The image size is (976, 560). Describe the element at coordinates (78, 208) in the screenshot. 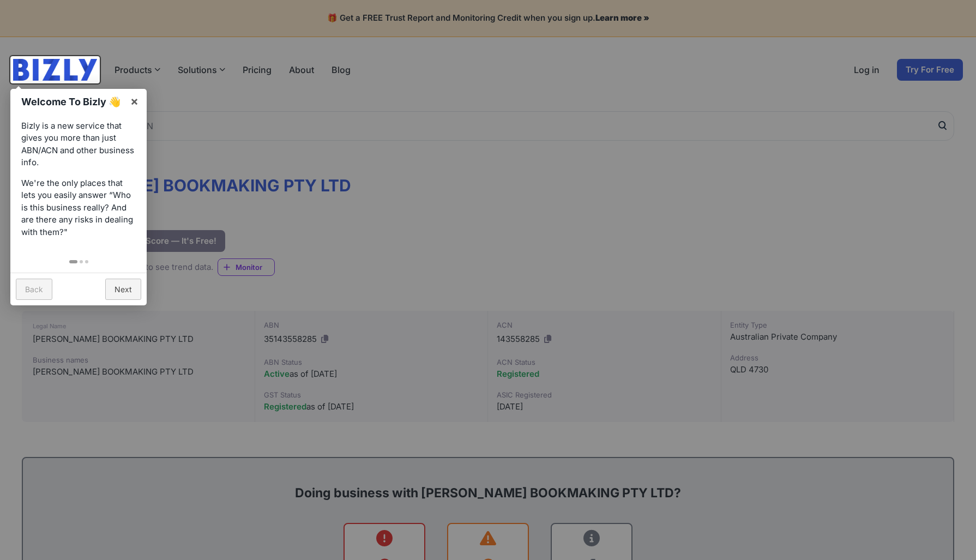

I see `p: We're the only places that lets you easily answer “Who is this business really? And are there any...` at that location.